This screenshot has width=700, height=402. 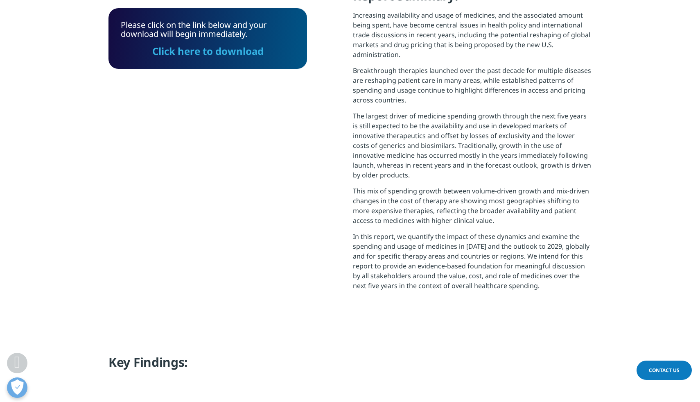 I want to click on p: The largest driver of medicine spending growth through the next five years is still expected to b..., so click(x=472, y=148).